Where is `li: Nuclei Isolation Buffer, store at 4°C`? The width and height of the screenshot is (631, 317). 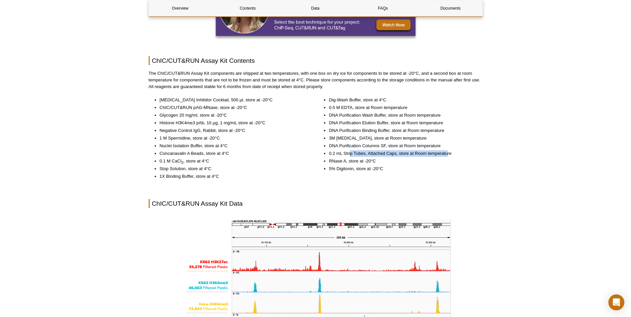 li: Nuclei Isolation Buffer, store at 4°C is located at coordinates (233, 146).